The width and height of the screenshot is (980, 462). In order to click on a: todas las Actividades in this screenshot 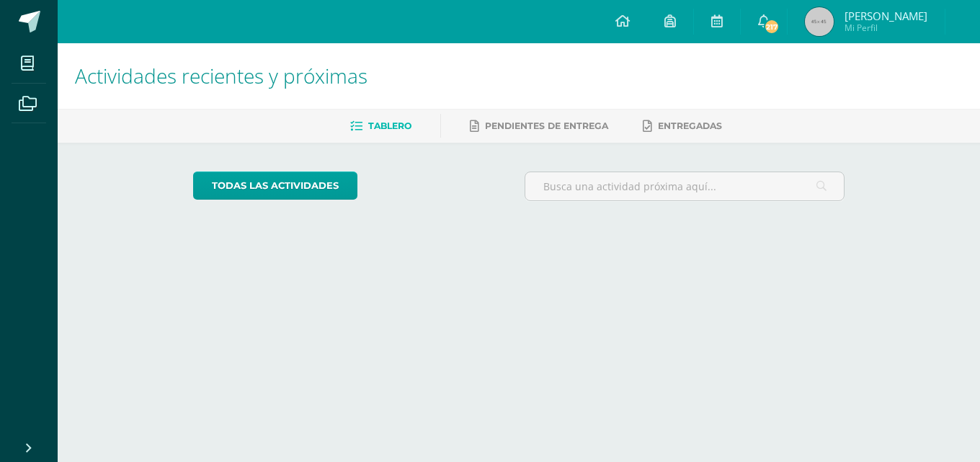, I will do `click(276, 185)`.